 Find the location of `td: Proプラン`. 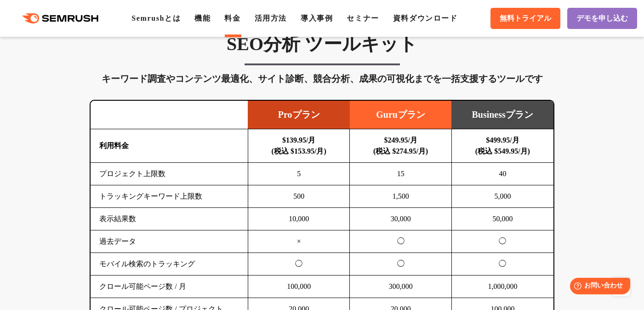

td: Proプラン is located at coordinates (299, 115).